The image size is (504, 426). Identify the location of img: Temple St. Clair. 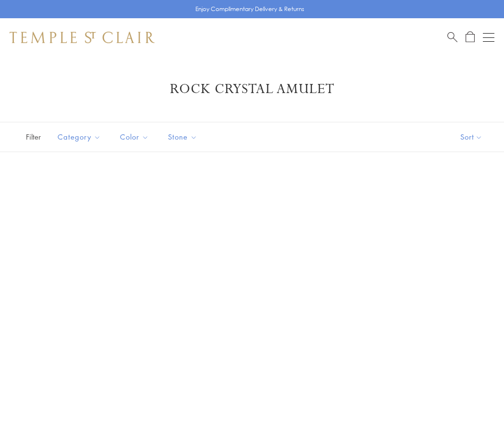
(82, 37).